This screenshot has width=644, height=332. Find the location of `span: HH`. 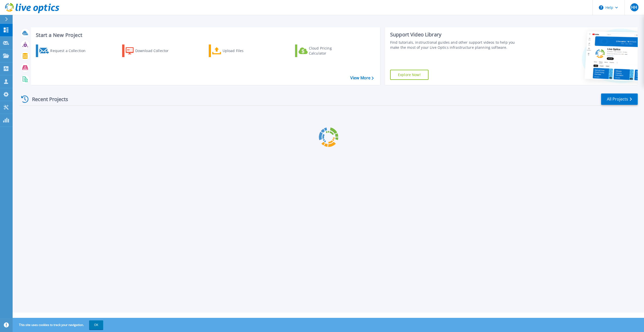

span: HH is located at coordinates (634, 7).